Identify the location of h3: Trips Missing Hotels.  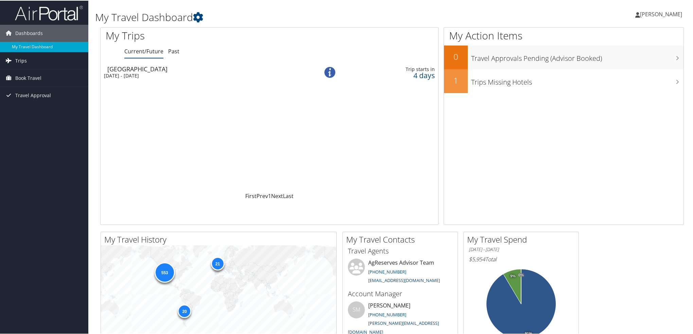
(577, 80).